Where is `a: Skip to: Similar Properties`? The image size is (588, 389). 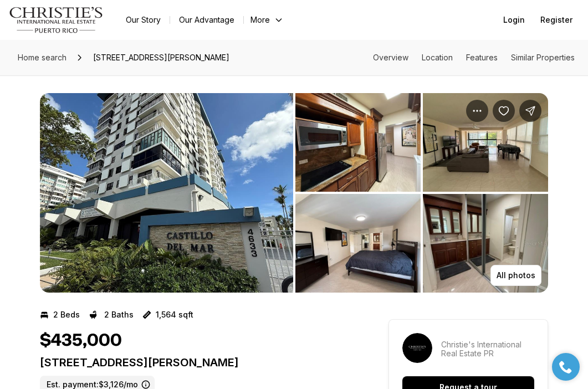
a: Skip to: Similar Properties is located at coordinates (542, 57).